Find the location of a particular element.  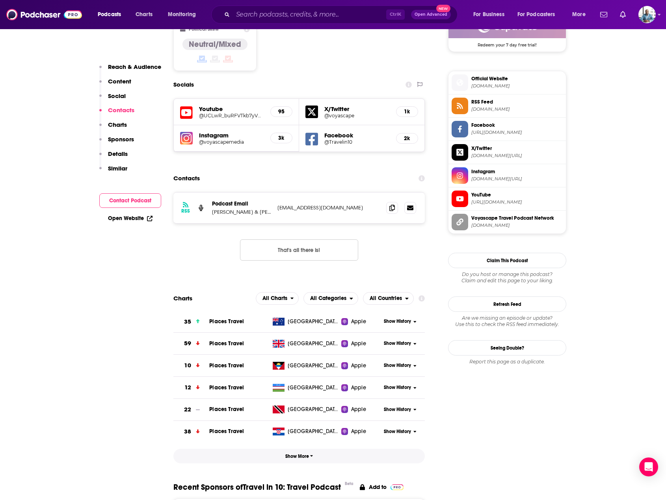

h3: 12 is located at coordinates (188, 388).